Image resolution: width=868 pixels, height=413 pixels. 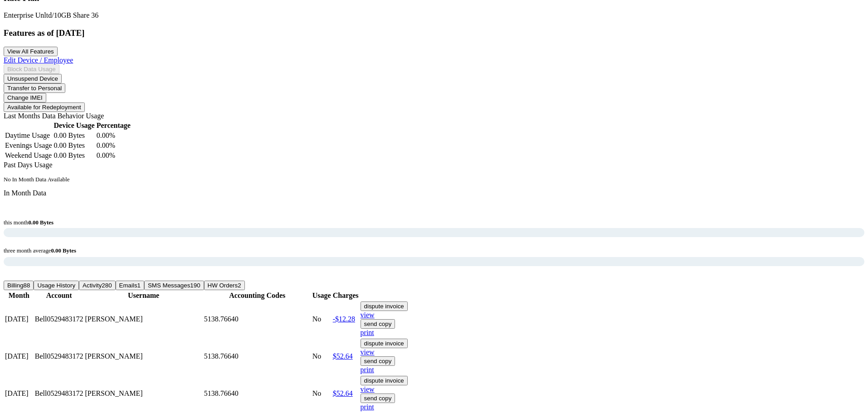 I want to click on span: 1, so click(x=139, y=285).